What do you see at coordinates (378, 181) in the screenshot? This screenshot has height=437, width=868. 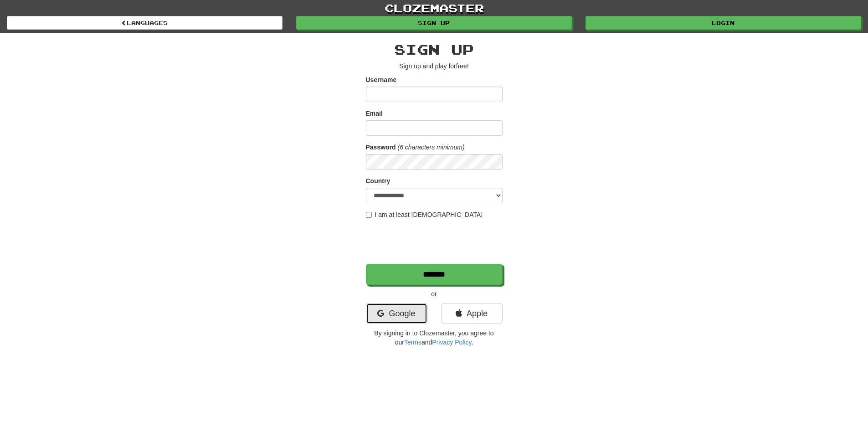 I see `label: Country` at bounding box center [378, 181].